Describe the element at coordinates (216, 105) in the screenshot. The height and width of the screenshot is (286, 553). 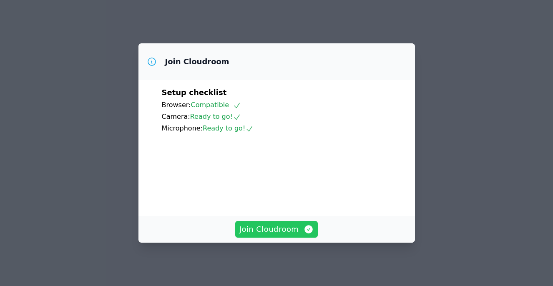
I see `span: Compatible` at that location.